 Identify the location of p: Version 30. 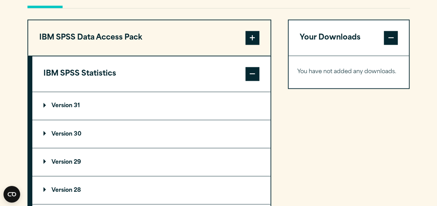
(62, 134).